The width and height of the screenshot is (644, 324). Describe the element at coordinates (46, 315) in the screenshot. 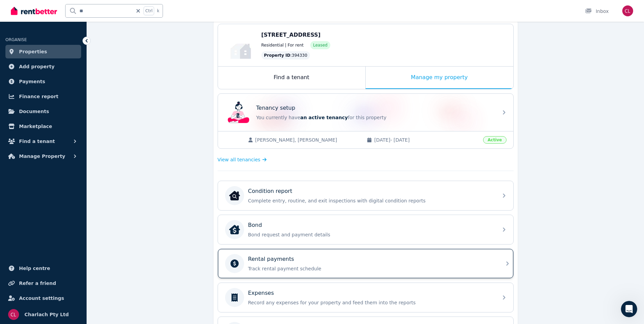

I see `span: Charlach Pty Ltd` at that location.